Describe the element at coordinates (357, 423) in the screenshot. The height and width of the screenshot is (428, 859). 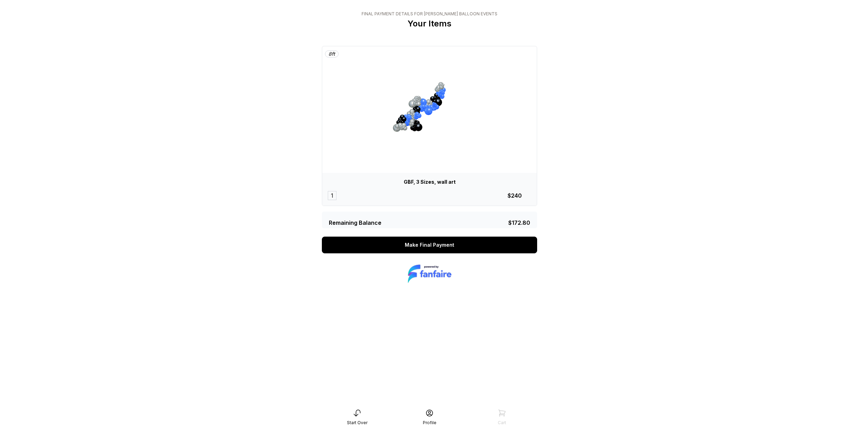
I see `div: Start Over` at that location.